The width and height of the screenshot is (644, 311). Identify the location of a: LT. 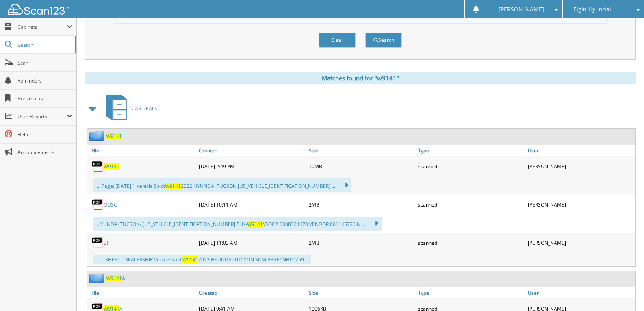
(106, 243).